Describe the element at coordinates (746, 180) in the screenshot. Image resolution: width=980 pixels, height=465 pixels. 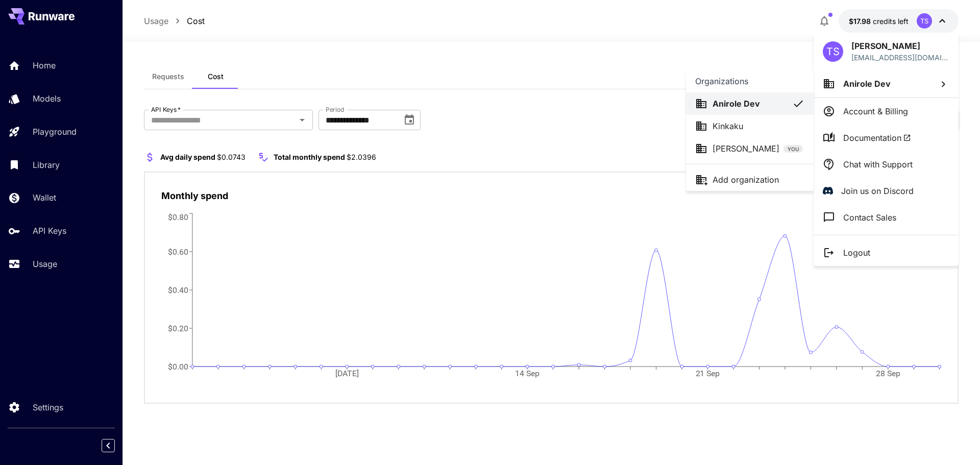
I see `p: Add organization` at that location.